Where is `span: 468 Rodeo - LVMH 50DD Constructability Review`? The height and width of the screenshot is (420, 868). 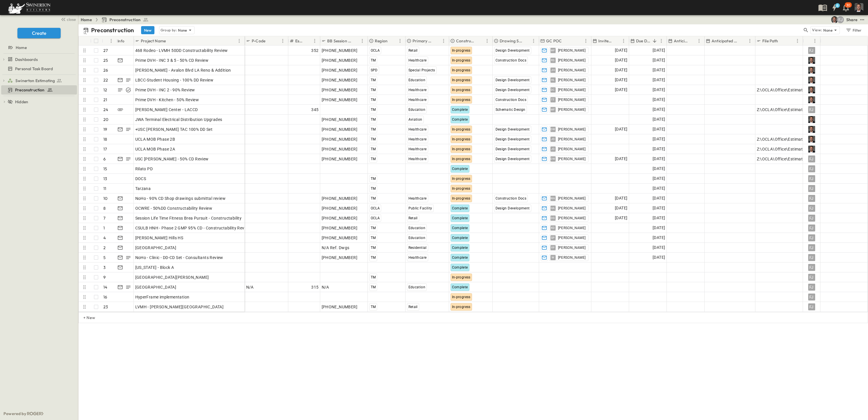 span: 468 Rodeo - LVMH 50DD Constructability Review is located at coordinates (181, 51).